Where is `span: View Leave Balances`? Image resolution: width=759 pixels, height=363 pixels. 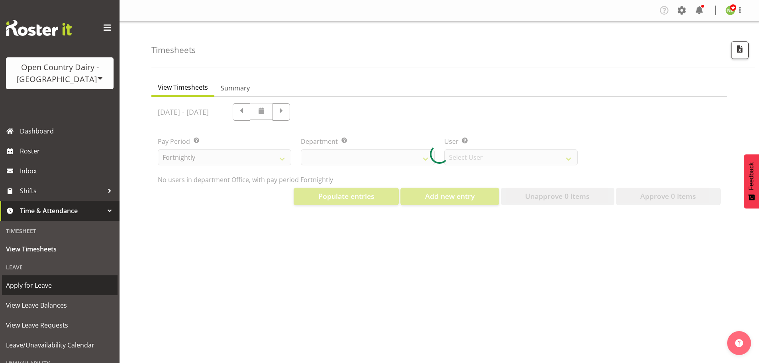
span: View Leave Balances is located at coordinates (60, 305).